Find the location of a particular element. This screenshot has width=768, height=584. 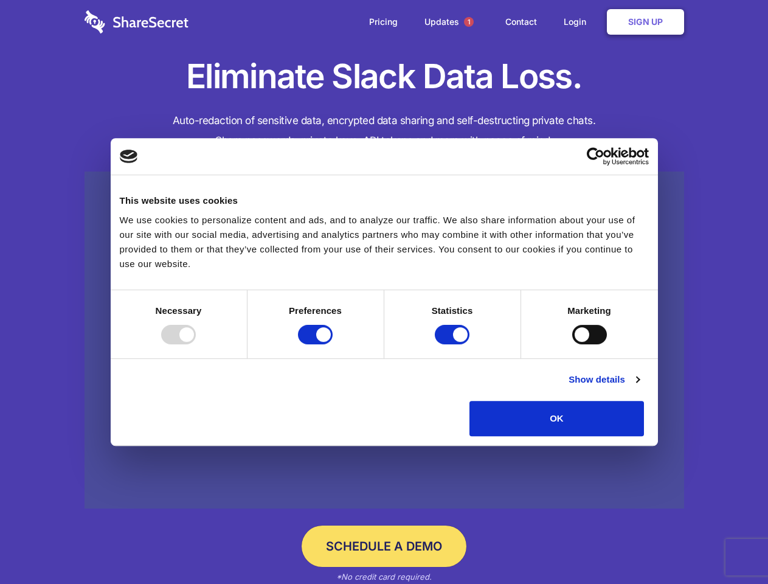

div: This website uses cookies is located at coordinates (384, 201).